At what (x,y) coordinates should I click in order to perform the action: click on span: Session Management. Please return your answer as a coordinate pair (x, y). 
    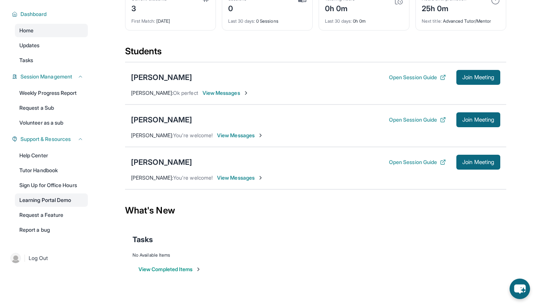
    Looking at the image, I should click on (46, 77).